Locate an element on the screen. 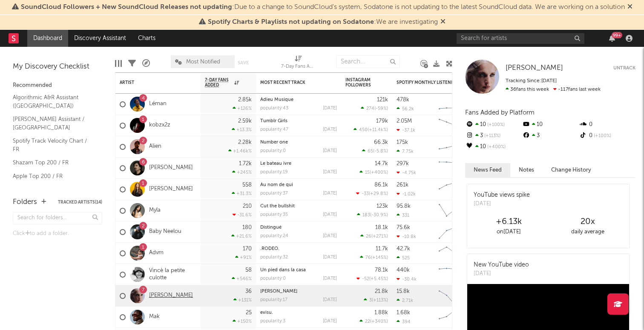  span: 183 is located at coordinates (366, 215).